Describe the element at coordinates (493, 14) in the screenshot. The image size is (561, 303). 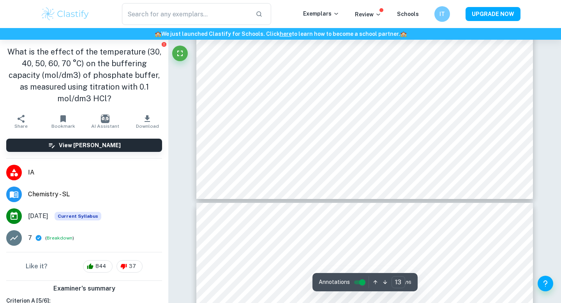
I see `button: UPGRADE NOW` at that location.